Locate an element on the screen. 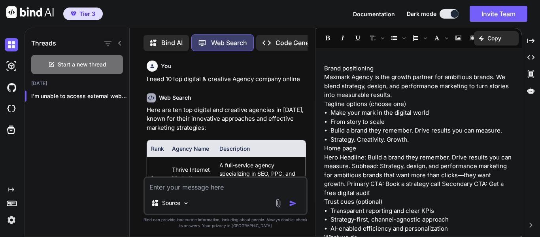  img: attachment is located at coordinates (278, 203).